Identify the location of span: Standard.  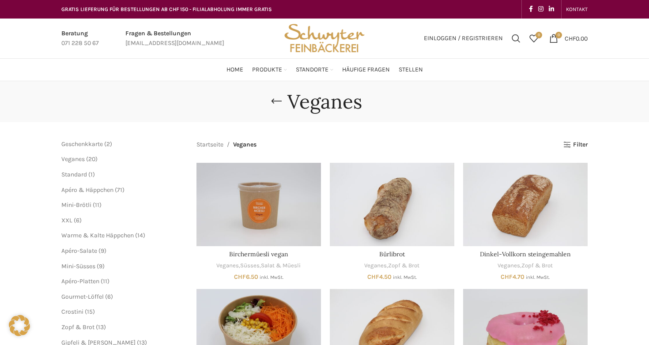
(74, 174).